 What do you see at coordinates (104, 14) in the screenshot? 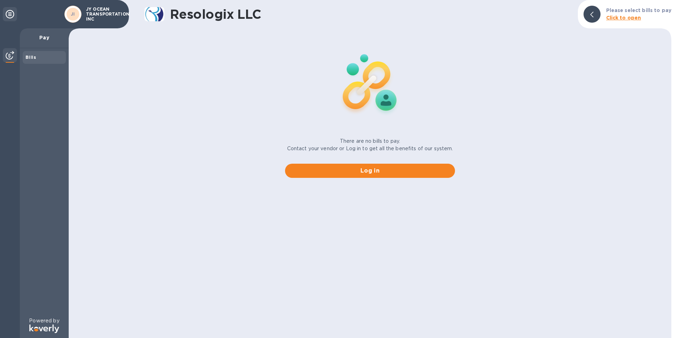
I see `p: JY OCEAN TRANSPORTATION INC` at bounding box center [104, 14].